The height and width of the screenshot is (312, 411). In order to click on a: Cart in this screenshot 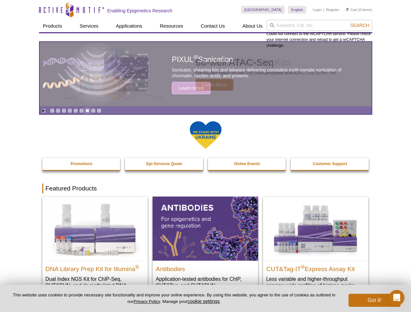, I will do `click(351, 10)`.